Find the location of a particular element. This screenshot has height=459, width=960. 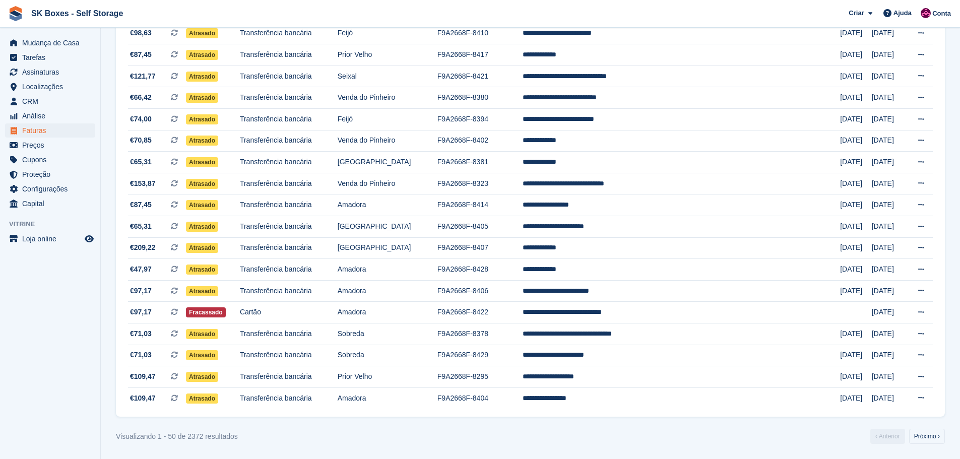

span: €71,03 is located at coordinates (141, 334).